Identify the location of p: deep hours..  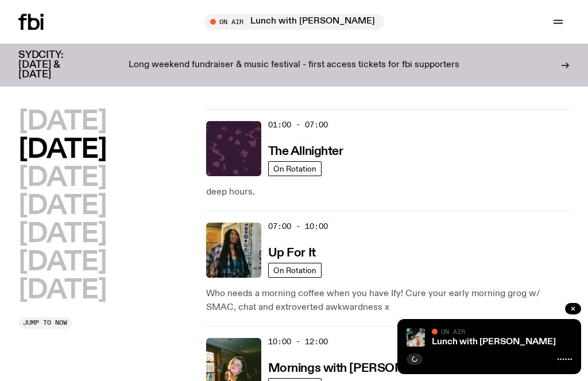
(388, 192).